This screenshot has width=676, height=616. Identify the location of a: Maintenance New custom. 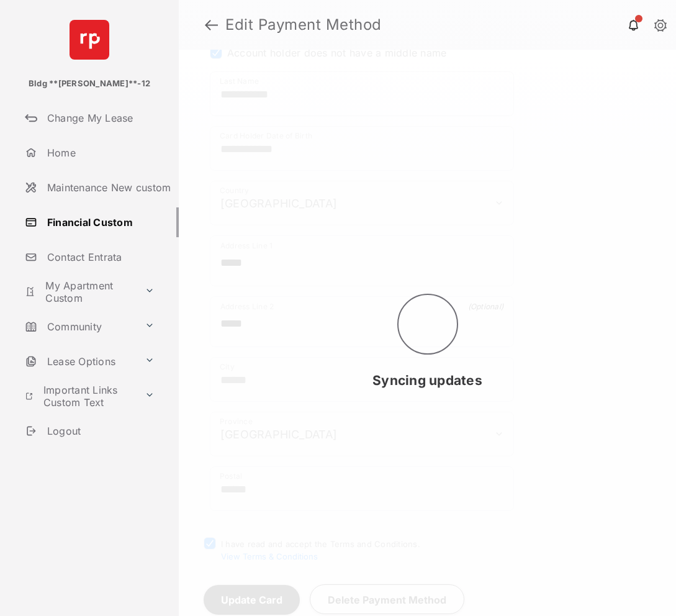
(99, 188).